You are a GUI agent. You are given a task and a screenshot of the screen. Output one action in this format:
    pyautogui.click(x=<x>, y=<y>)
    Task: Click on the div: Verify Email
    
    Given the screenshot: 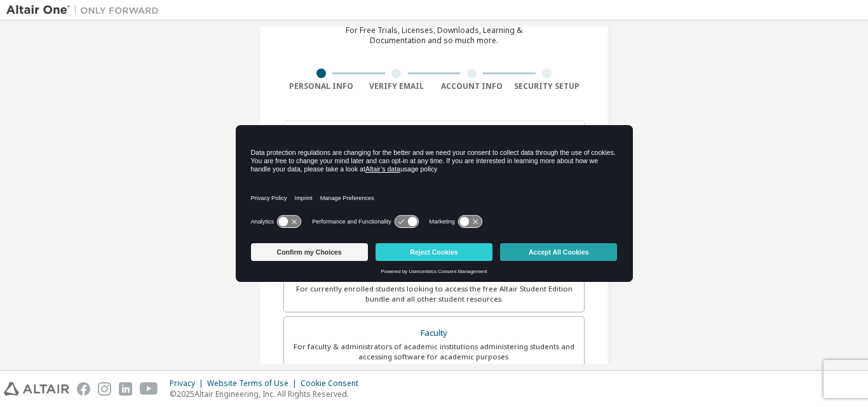 What is the action you would take?
    pyautogui.click(x=396, y=86)
    